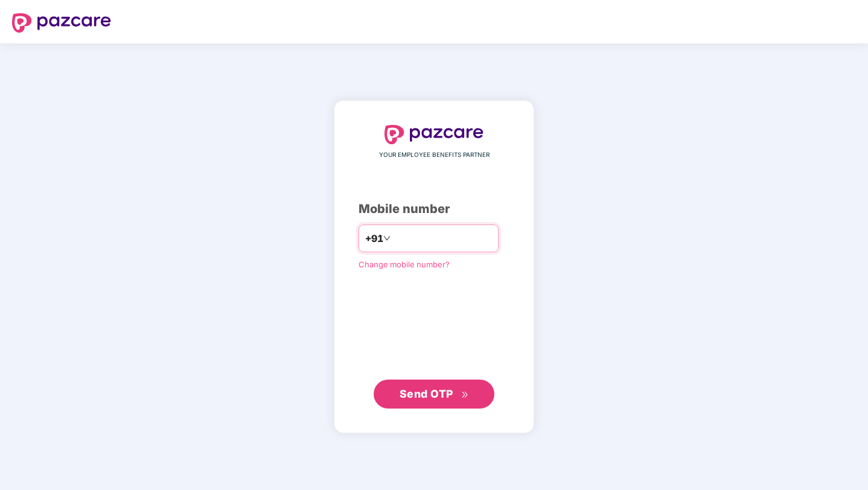  Describe the element at coordinates (465, 395) in the screenshot. I see `span: double-right` at that location.